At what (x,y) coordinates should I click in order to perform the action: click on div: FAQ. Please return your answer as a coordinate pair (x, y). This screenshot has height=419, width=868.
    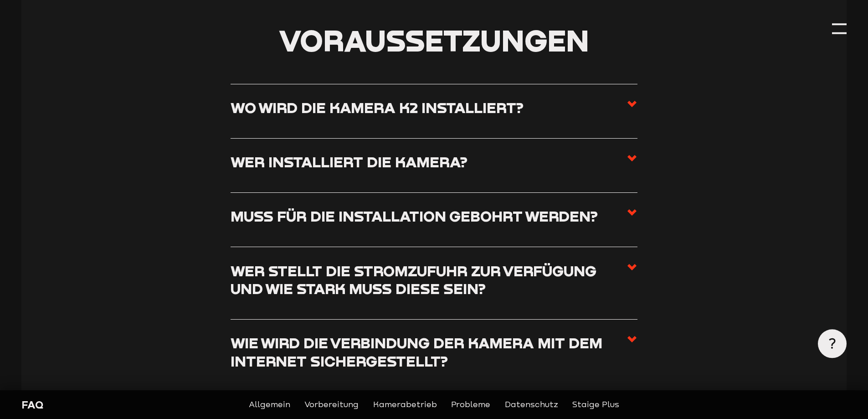
    Looking at the image, I should click on (120, 405).